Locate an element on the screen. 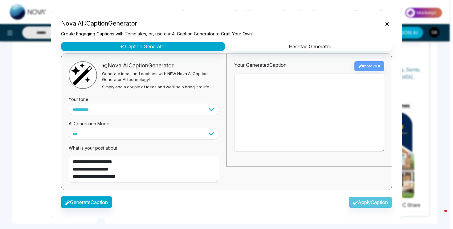  button: Caption Generator is located at coordinates (143, 47).